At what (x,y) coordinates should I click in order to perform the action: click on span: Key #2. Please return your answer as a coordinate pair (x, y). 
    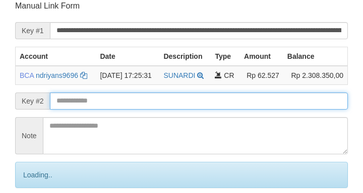
    Looking at the image, I should click on (32, 101).